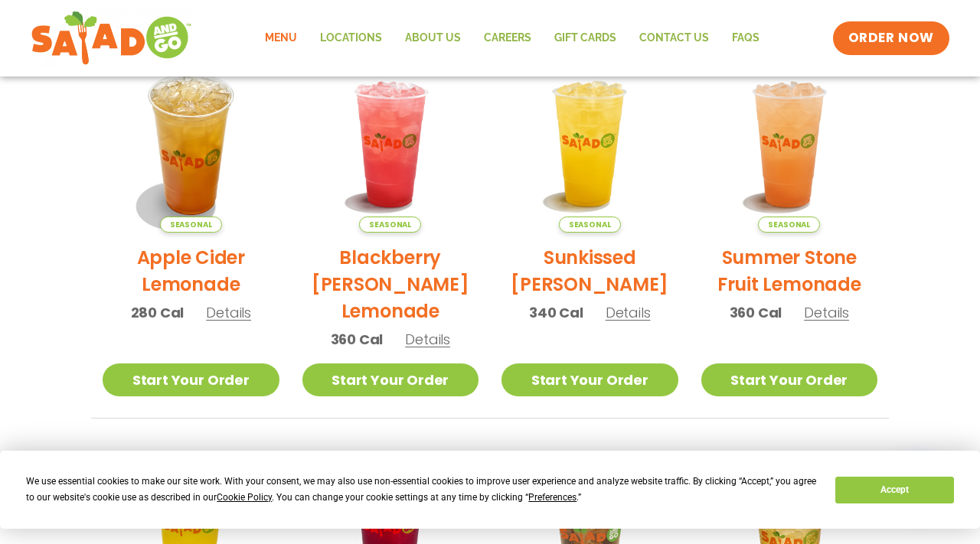  I want to click on a: Locations, so click(351, 38).